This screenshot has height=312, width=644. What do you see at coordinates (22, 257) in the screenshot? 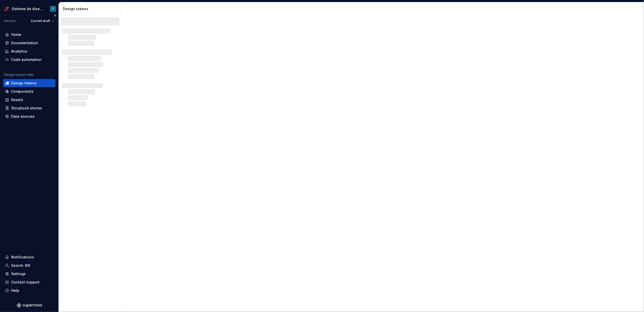
I see `div: Notifications` at bounding box center [22, 257].